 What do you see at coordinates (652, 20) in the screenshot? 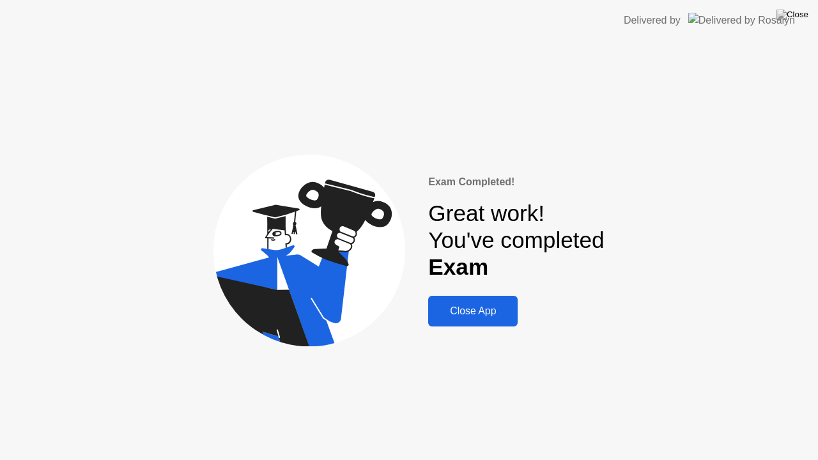
I see `div: Delivered by` at bounding box center [652, 20].